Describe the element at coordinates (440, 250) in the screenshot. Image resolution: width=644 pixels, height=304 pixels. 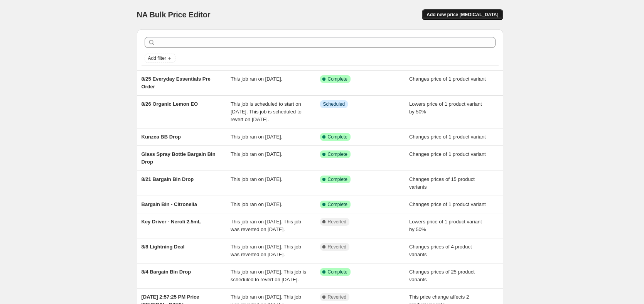
I see `span: Changes prices of 4 product variants` at that location.